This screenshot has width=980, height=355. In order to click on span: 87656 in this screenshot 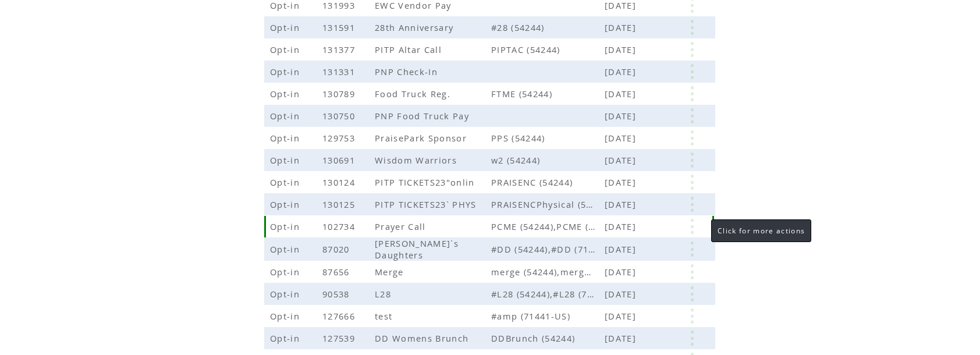, I will do `click(338, 272)`.